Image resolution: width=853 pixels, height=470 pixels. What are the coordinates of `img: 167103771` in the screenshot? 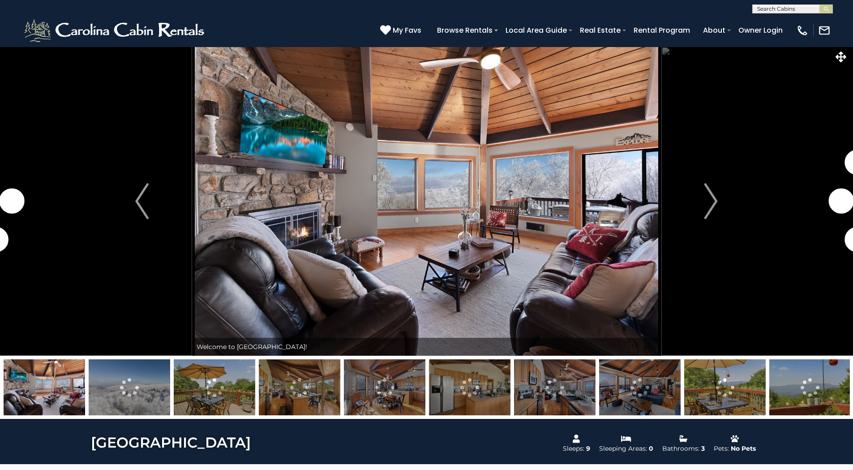 It's located at (810, 387).